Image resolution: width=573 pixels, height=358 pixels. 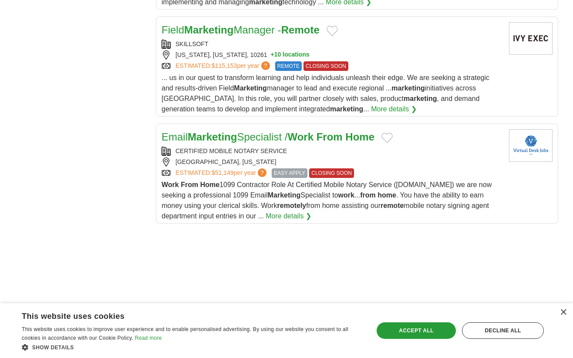 I want to click on a: FieldMarketingManager -Remote, so click(x=240, y=30).